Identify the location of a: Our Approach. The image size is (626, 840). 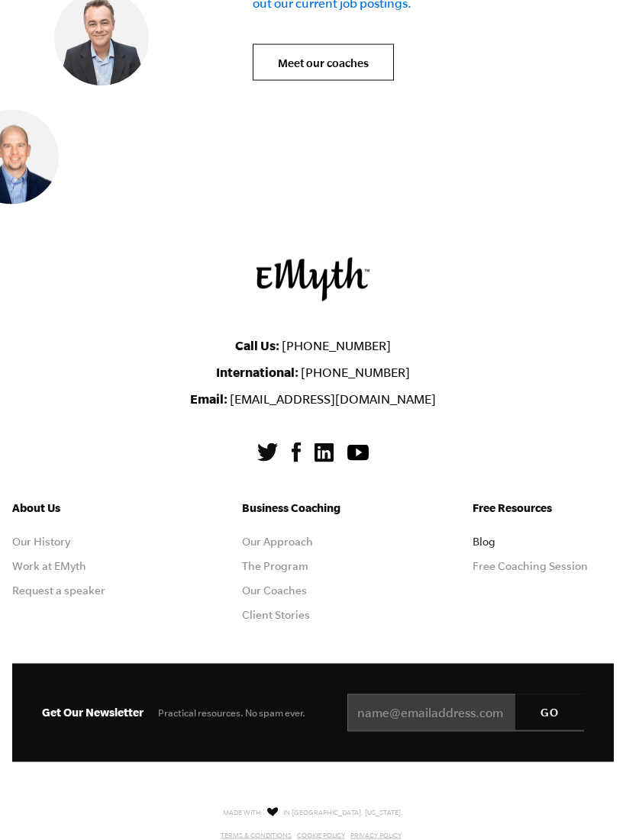
(277, 542).